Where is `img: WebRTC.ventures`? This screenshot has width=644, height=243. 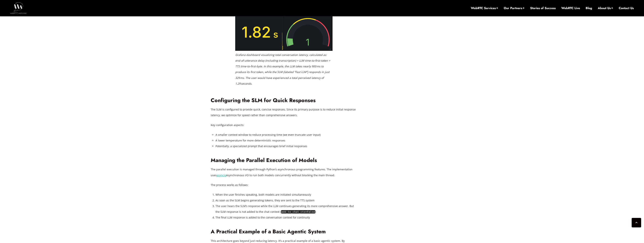
img: WebRTC.ventures is located at coordinates (18, 8).